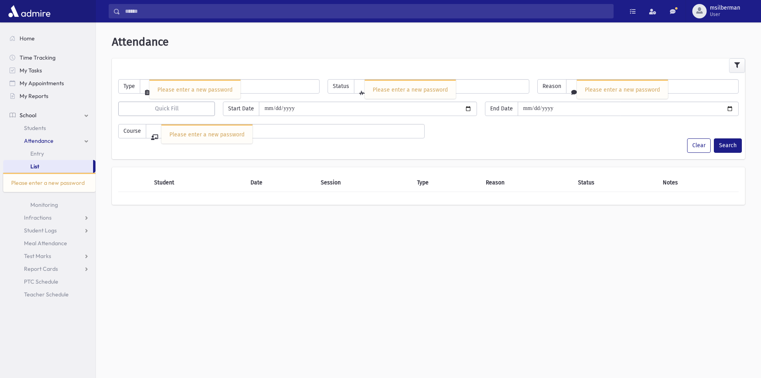  Describe the element at coordinates (35, 166) in the screenshot. I see `span: List` at that location.